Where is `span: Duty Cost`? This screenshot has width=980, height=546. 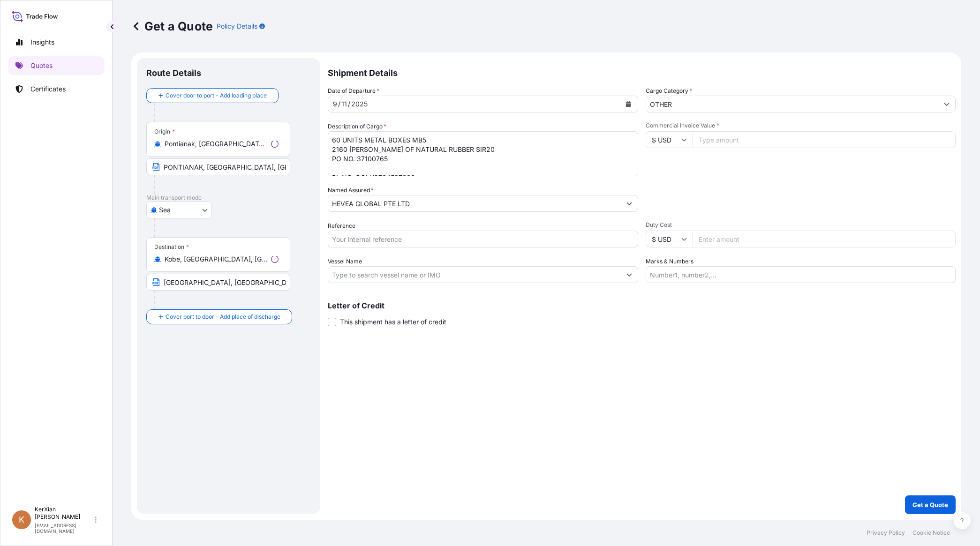 span: Duty Cost is located at coordinates (801, 225).